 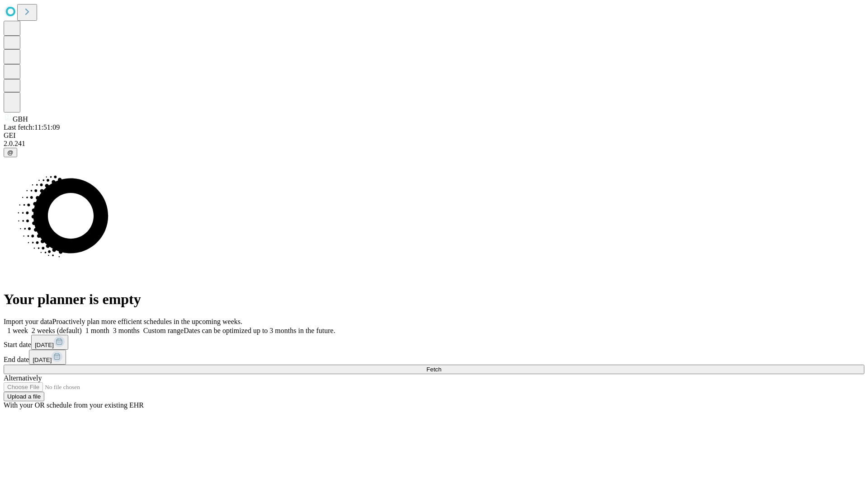 What do you see at coordinates (126, 331) in the screenshot?
I see `span: 3 months` at bounding box center [126, 331].